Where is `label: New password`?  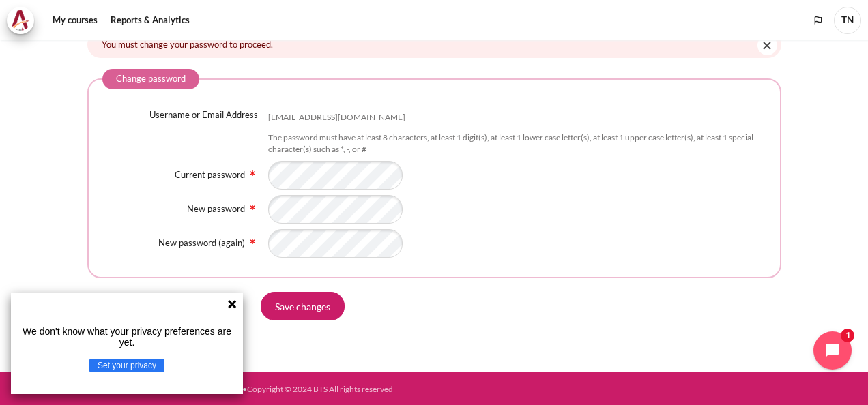 label: New password is located at coordinates (216, 209).